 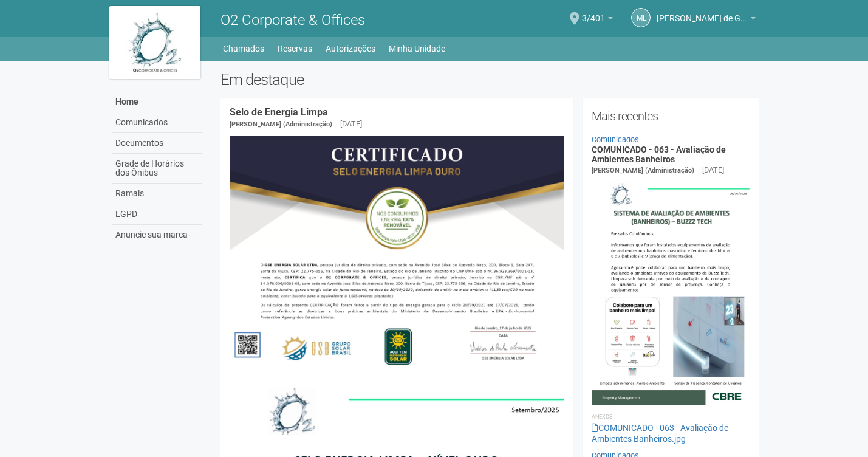 What do you see at coordinates (490, 80) in the screenshot?
I see `h2: Em destaque` at bounding box center [490, 80].